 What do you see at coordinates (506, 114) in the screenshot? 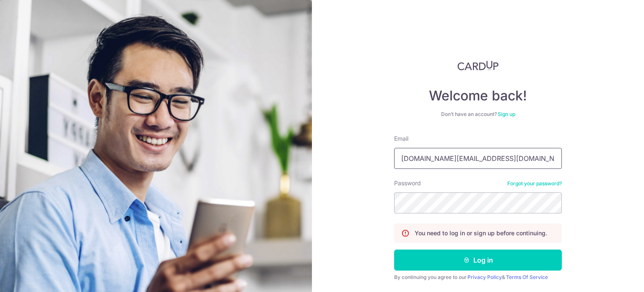
I see `a: Sign up` at bounding box center [506, 114].